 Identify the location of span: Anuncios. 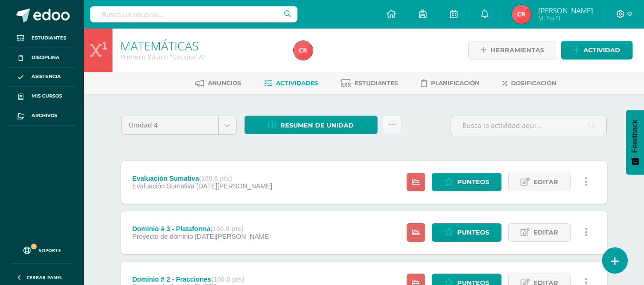
(224, 83).